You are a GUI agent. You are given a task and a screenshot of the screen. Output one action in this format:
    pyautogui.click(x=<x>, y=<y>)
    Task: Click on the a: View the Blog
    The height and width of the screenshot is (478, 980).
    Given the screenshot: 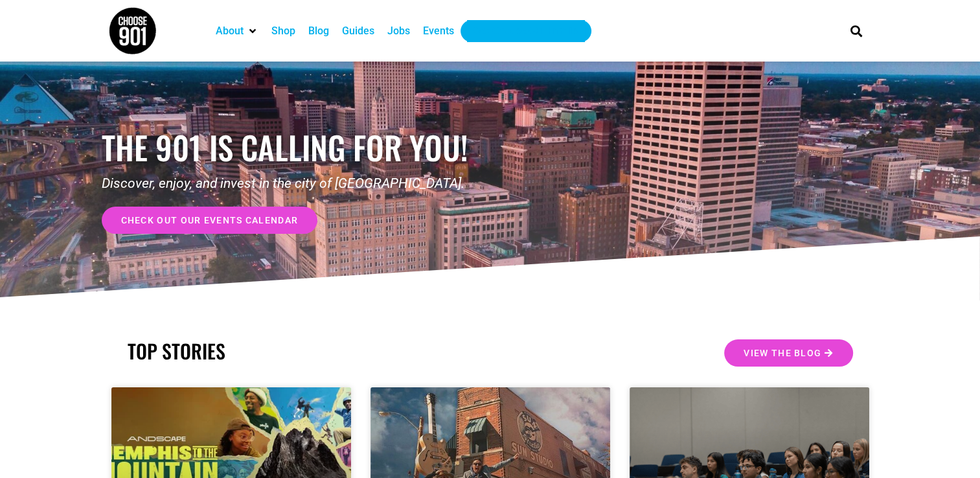 What is the action you would take?
    pyautogui.click(x=788, y=353)
    